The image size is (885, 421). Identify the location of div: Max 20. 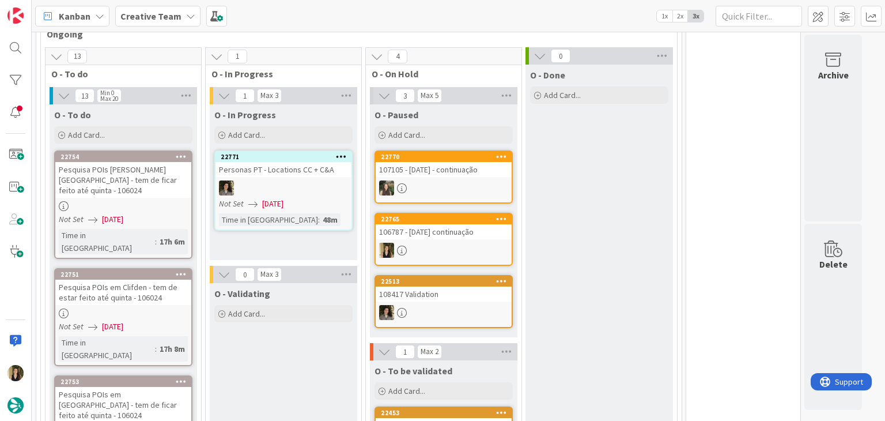
(109, 99).